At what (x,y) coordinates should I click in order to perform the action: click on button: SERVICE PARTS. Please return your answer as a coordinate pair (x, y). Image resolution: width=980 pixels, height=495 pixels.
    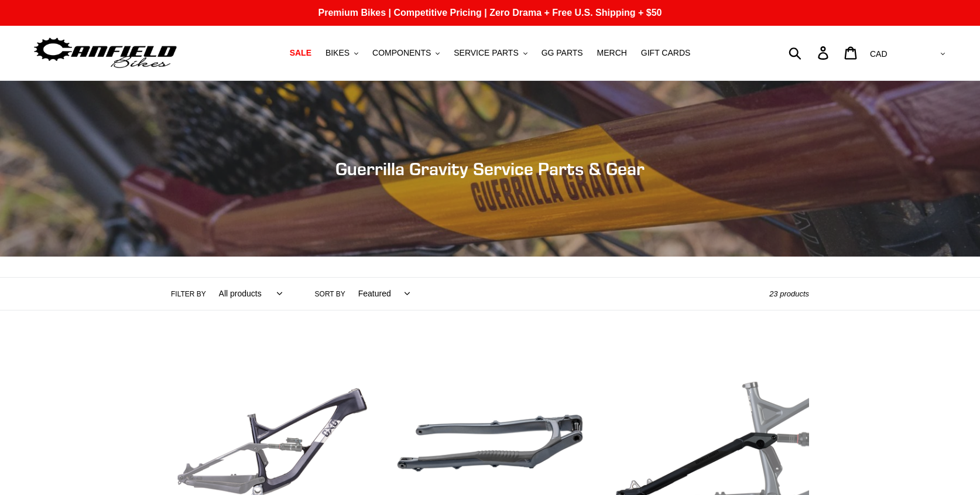
    Looking at the image, I should click on (490, 53).